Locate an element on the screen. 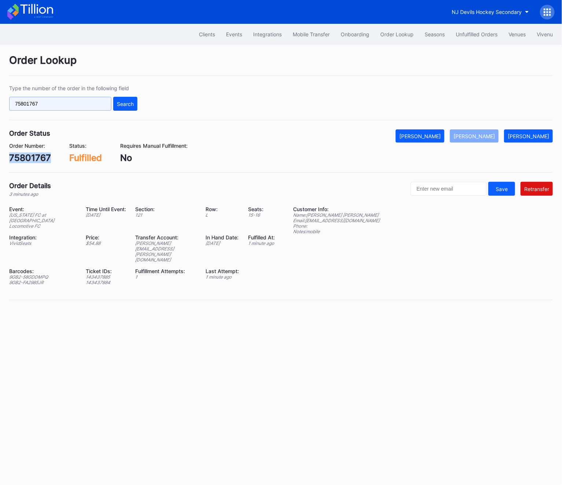 This screenshot has height=485, width=562. div: Search is located at coordinates (125, 104).